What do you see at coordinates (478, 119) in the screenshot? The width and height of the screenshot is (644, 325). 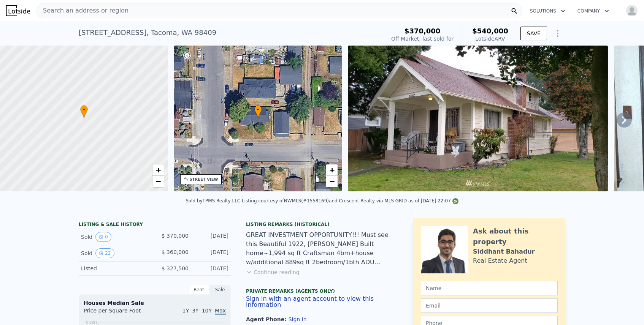 I see `img: Sale: 149135402 Parcel: 100725019` at bounding box center [478, 119].